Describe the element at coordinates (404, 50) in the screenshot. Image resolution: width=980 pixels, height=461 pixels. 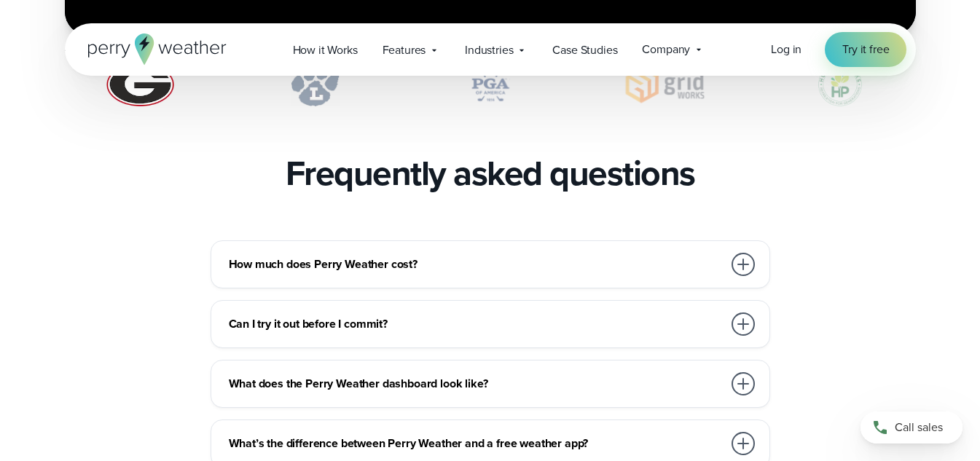
I see `span: Features` at that location.